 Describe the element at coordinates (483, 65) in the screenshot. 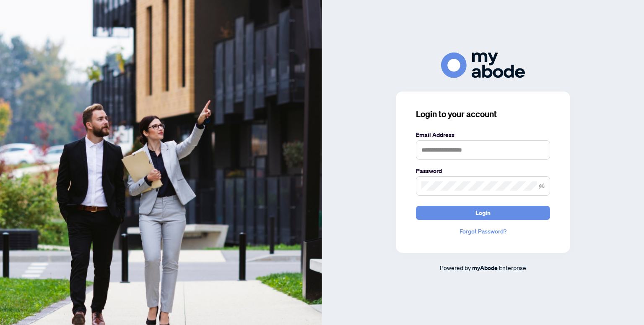

I see `img: ma-logo` at that location.